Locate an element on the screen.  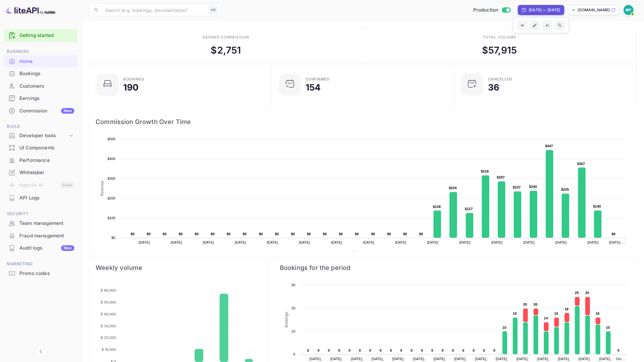
a: API Logs is located at coordinates (41, 197).